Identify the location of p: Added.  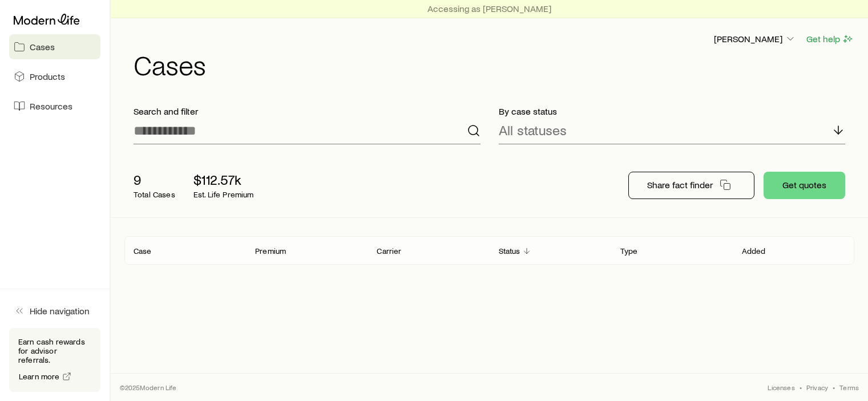
(754, 251).